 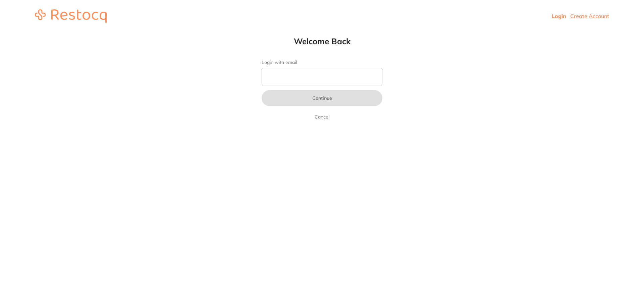 I want to click on a: Create Account, so click(x=589, y=16).